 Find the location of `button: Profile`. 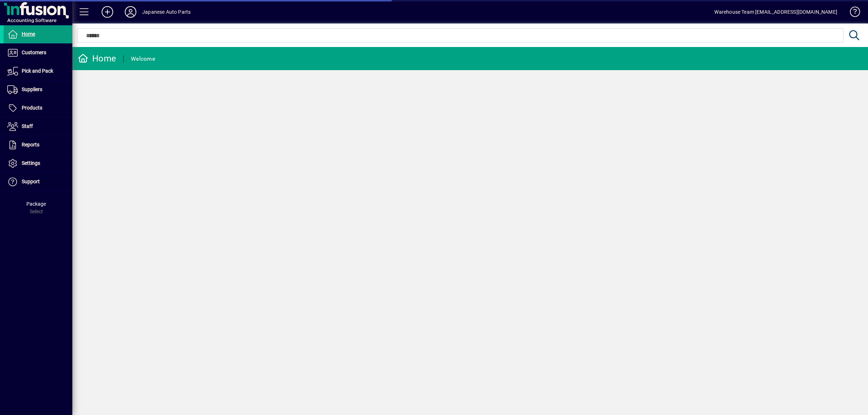

button: Profile is located at coordinates (131, 12).